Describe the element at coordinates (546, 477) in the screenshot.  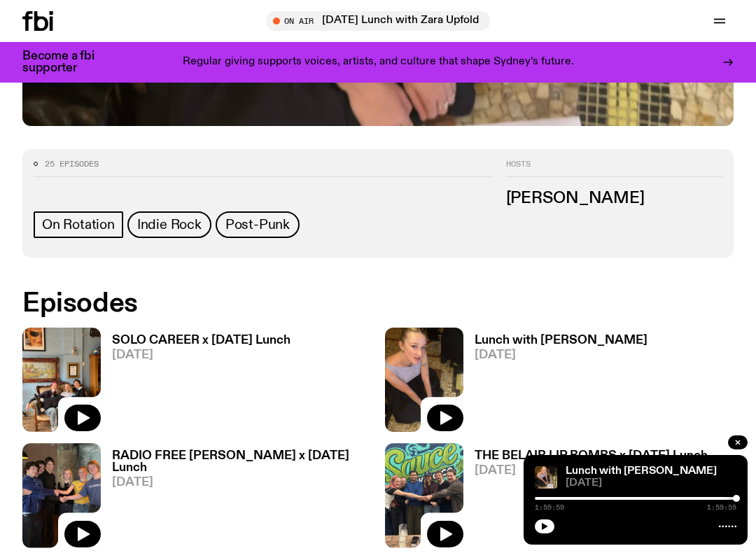
I see `img: SLC lunch cover` at that location.